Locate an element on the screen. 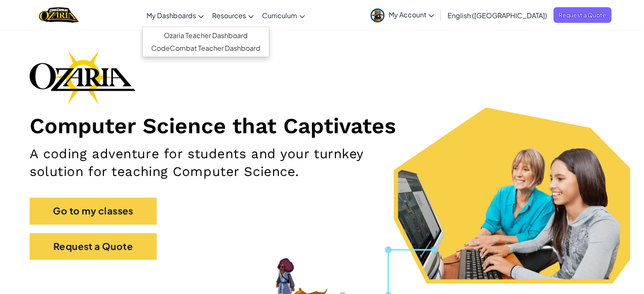  a: My Dashboards is located at coordinates (175, 15).